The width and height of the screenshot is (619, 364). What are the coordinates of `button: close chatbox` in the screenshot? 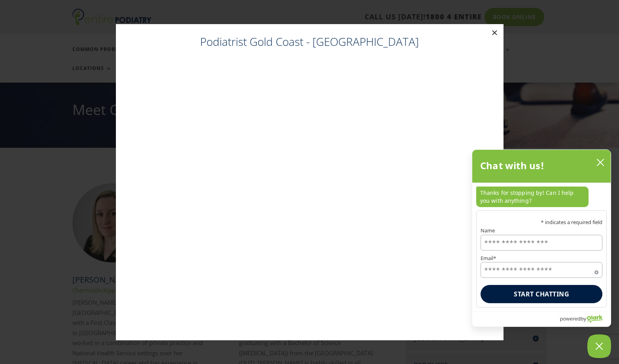 It's located at (600, 163).